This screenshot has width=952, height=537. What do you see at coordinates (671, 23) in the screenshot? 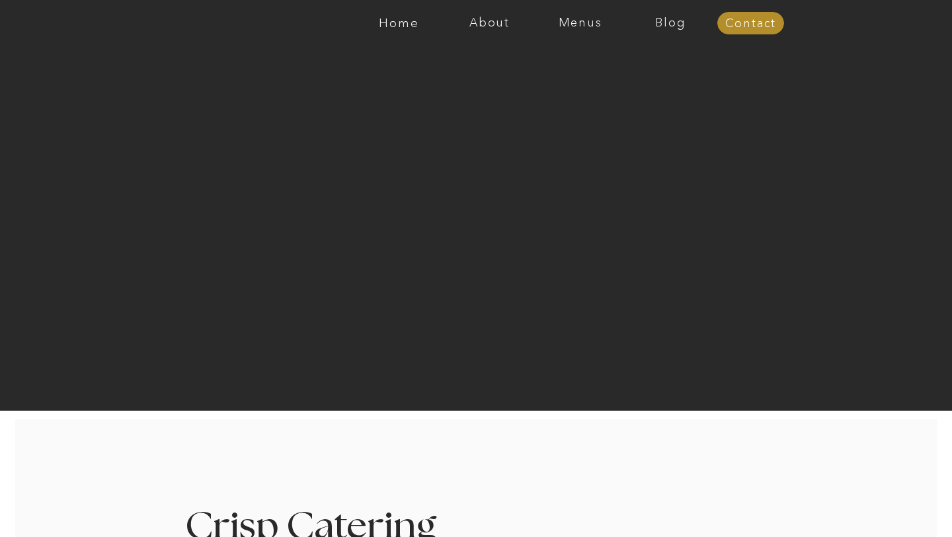
I see `nav: Blog` at bounding box center [671, 23].